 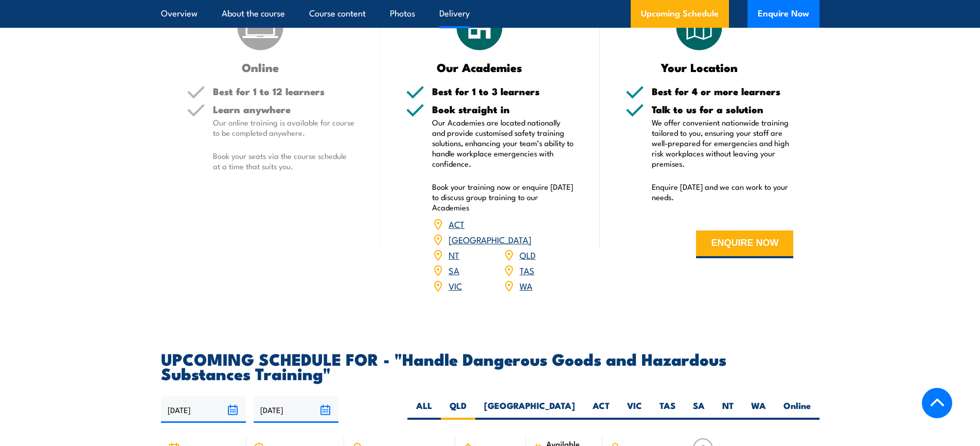 What do you see at coordinates (698, 410) in the screenshot?
I see `label: SA` at bounding box center [698, 410].